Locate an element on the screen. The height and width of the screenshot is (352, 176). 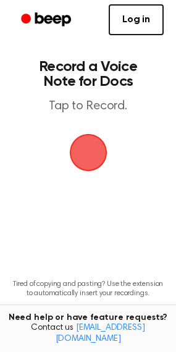
p: Tired of copying and pasting? Use the extension to automatically insert your recordings. is located at coordinates (88, 289).